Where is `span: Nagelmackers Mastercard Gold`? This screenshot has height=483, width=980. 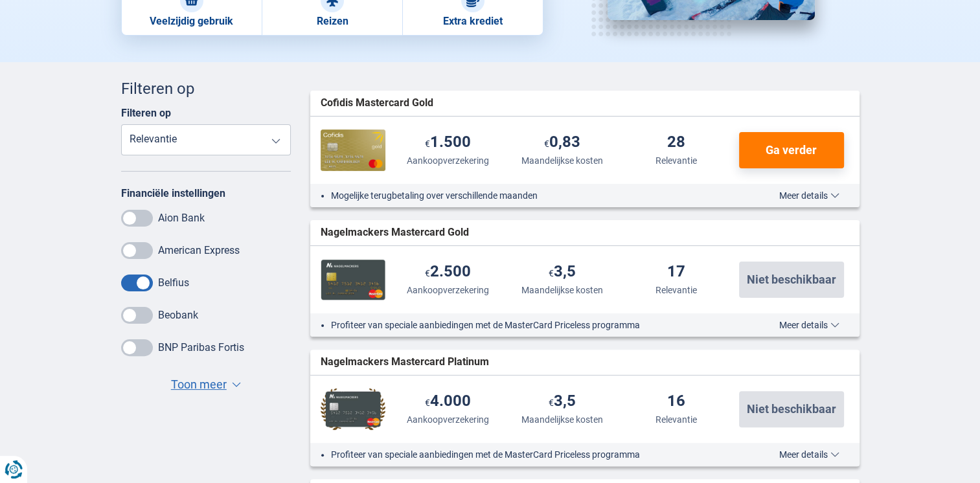 span: Nagelmackers Mastercard Gold is located at coordinates (395, 232).